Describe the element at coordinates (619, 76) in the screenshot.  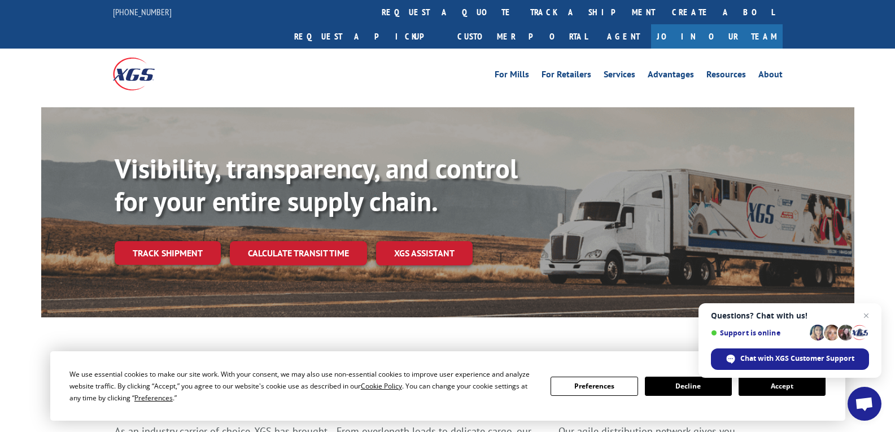
I see `a: Services` at that location.